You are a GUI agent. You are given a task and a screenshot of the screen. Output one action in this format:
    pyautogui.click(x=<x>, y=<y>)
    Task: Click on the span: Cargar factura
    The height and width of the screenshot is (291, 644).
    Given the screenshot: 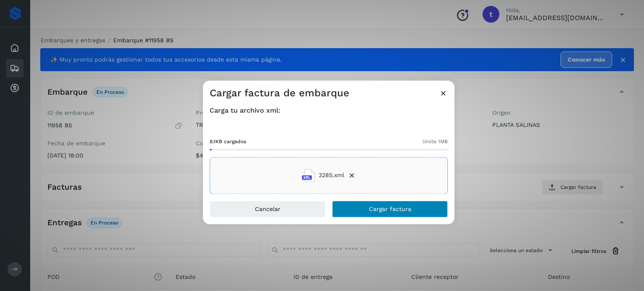 What is the action you would take?
    pyautogui.click(x=390, y=209)
    